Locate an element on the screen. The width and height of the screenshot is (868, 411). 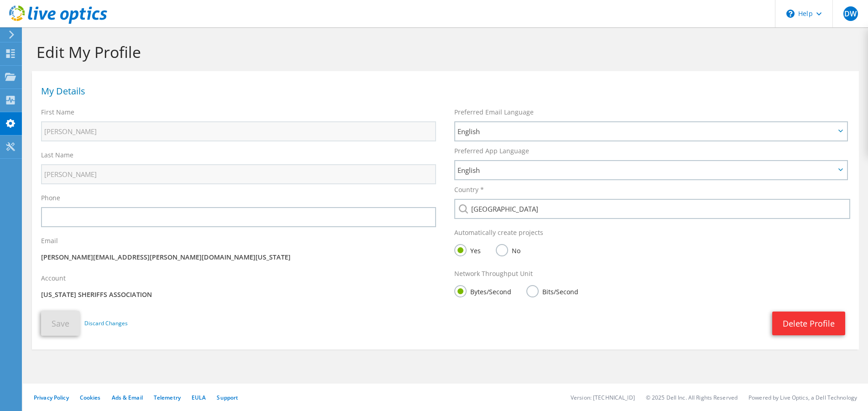
label: Yes is located at coordinates (468, 250).